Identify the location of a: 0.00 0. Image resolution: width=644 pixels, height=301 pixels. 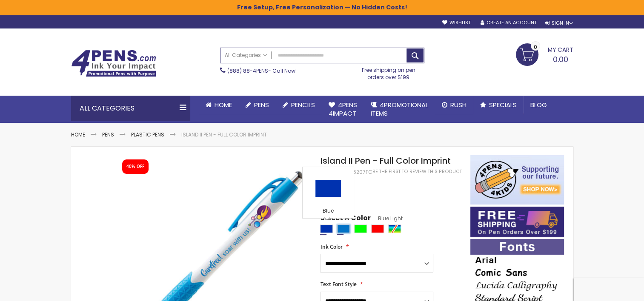
(545, 54).